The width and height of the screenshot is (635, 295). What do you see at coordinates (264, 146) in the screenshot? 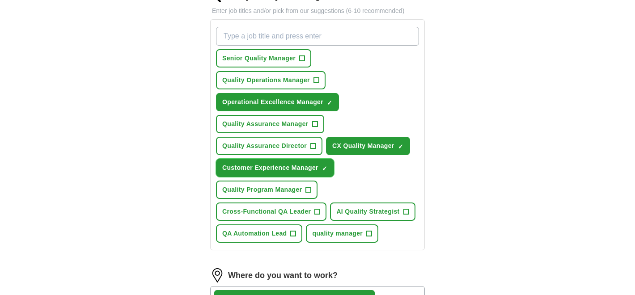
I see `span: Quality Assurance Director` at bounding box center [264, 146].